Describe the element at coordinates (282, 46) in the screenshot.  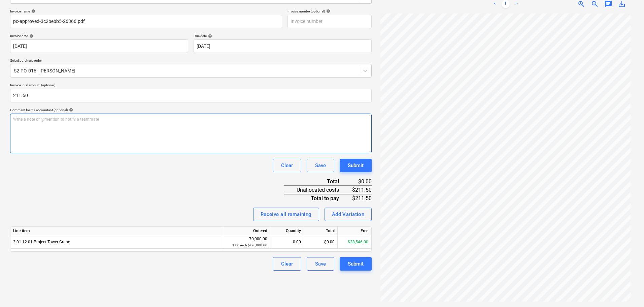
I see `input: Due date not specified` at that location.